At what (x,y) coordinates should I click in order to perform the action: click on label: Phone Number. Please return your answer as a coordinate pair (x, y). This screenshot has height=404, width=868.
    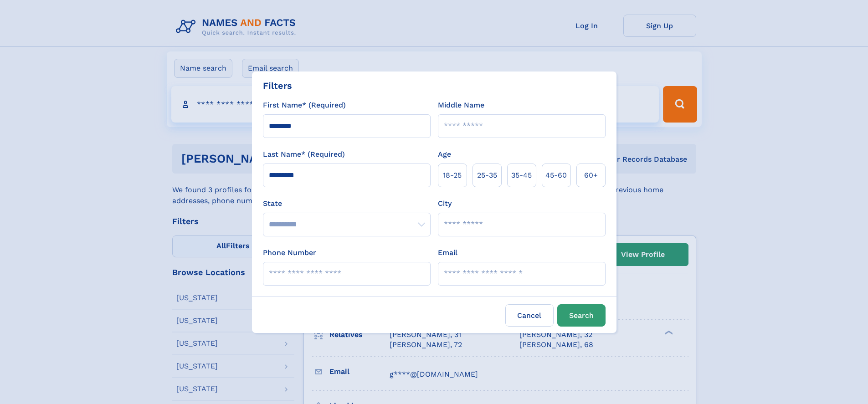
    Looking at the image, I should click on (289, 252).